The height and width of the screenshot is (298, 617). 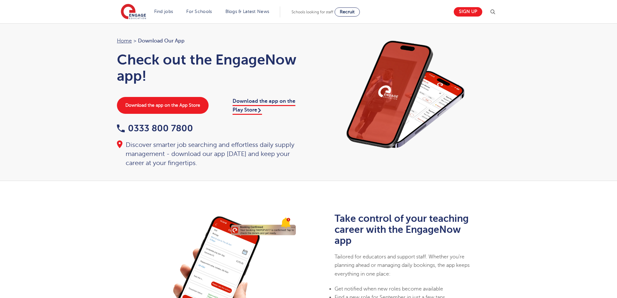 What do you see at coordinates (210, 68) in the screenshot?
I see `h1: Check out the EngageNow app!` at bounding box center [210, 68].